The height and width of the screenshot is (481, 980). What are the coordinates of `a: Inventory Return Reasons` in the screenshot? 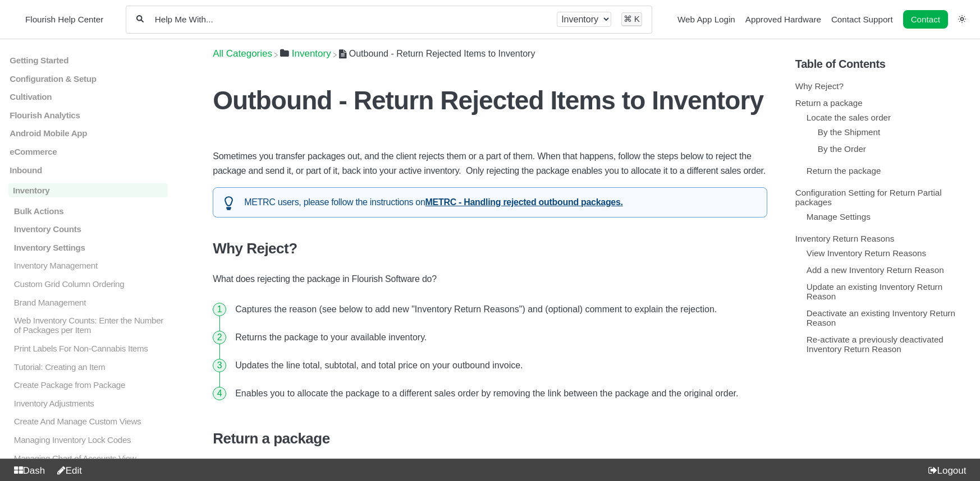 It's located at (845, 238).